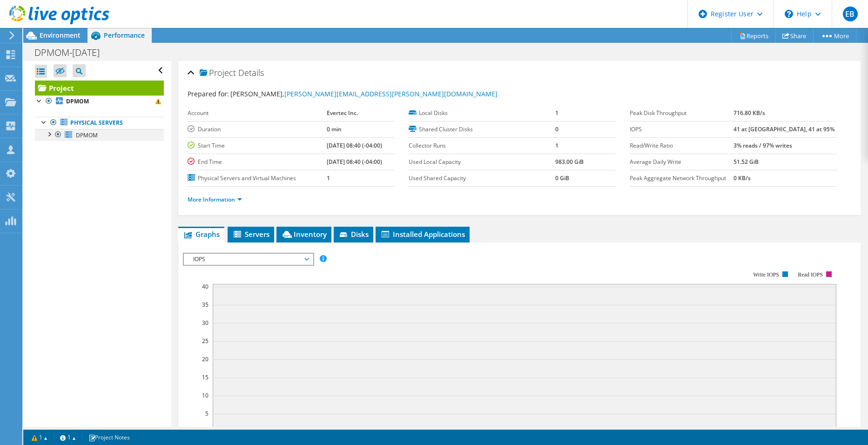 The height and width of the screenshot is (445, 868). I want to click on label: Average Daily Write, so click(681, 162).